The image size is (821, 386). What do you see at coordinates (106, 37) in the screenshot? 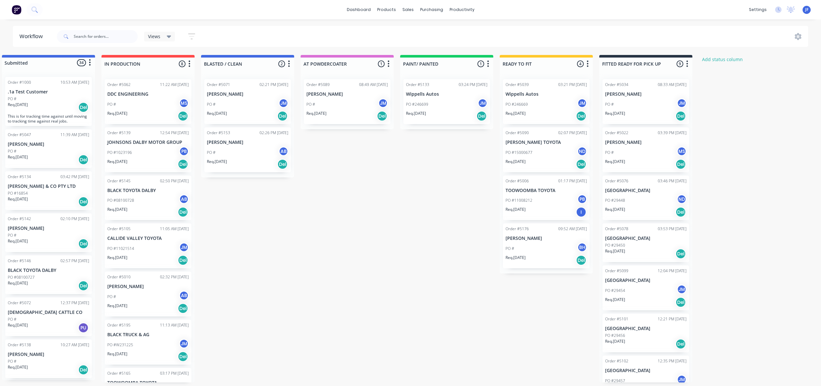
I see `input: Search for orders...` at bounding box center [106, 37].